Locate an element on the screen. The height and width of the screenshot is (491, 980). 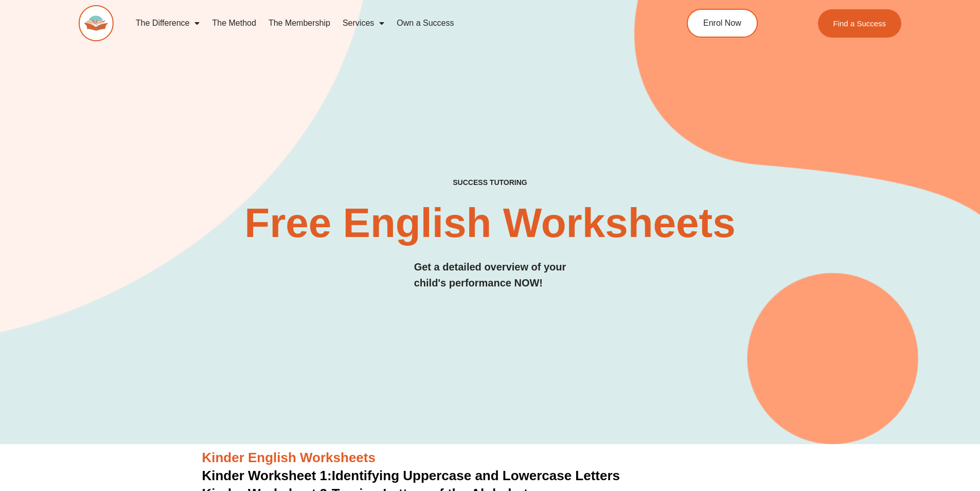
a: Enrol Now is located at coordinates (723, 23).